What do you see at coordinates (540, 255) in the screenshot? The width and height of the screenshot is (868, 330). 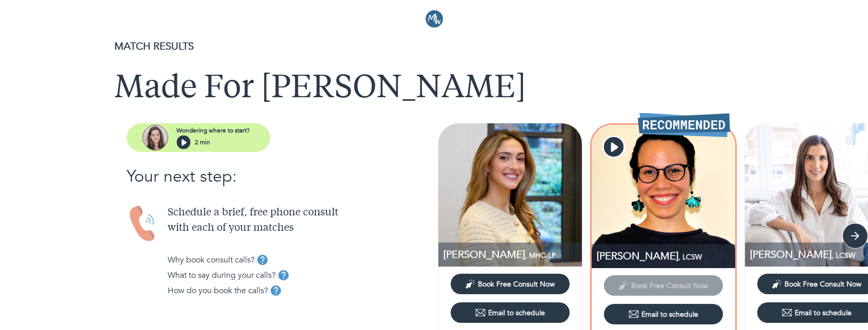 I see `span: , MHC-LP` at bounding box center [540, 255].